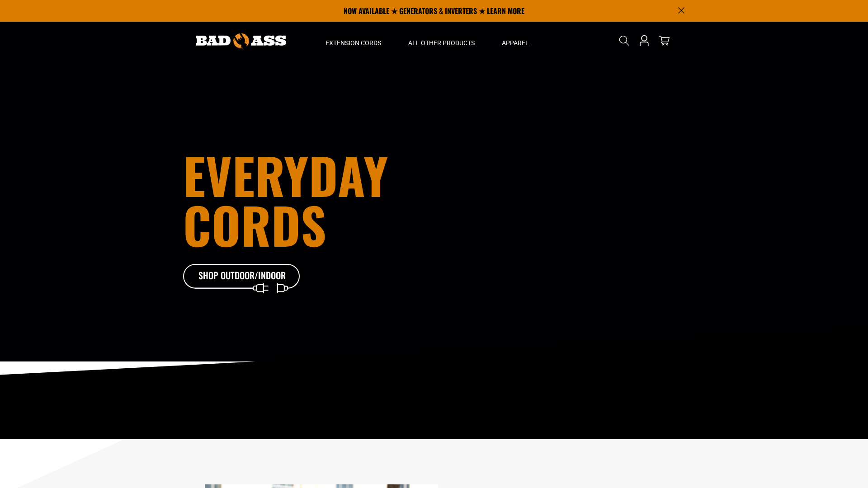 This screenshot has width=868, height=488. Describe the element at coordinates (241, 41) in the screenshot. I see `img: Bad Ass Extension Cords` at that location.